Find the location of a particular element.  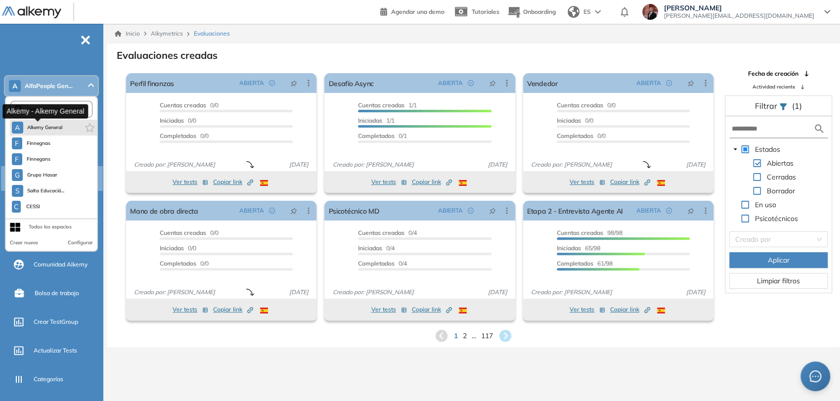

button: Limpiar filtros is located at coordinates (778, 281).